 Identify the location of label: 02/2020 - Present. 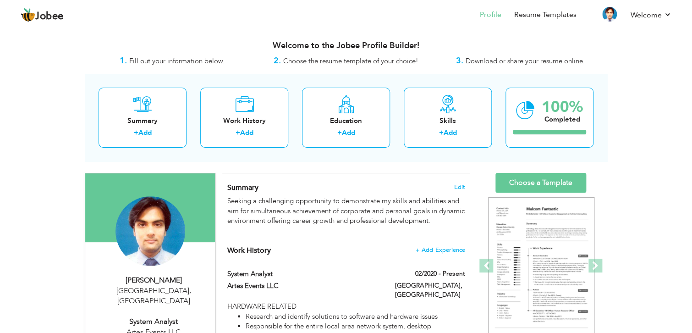
(440, 274).